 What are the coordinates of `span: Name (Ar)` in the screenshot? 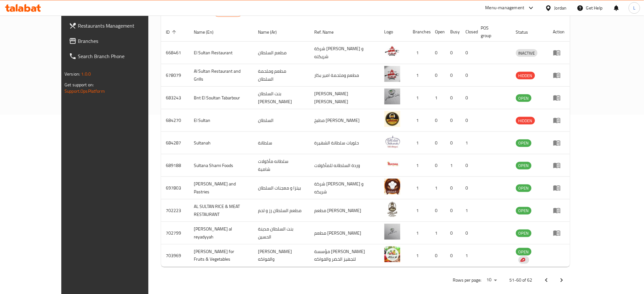 It's located at (271, 32).